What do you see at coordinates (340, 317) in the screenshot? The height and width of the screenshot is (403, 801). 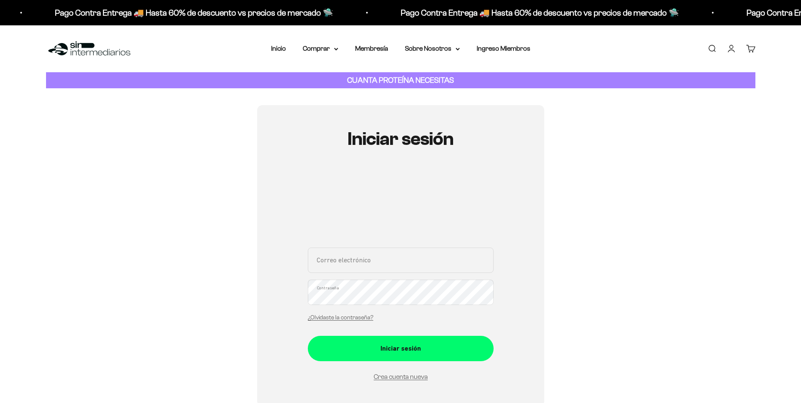 I see `a: ¿Olvidaste la contraseña?` at bounding box center [340, 317].